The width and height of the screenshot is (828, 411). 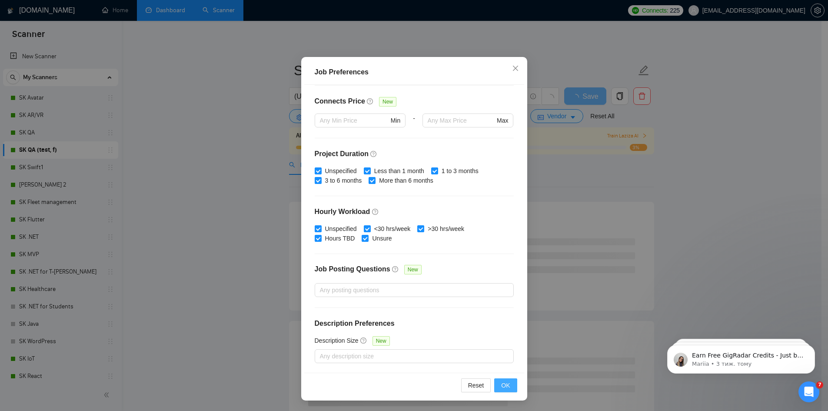 What do you see at coordinates (502, 120) in the screenshot?
I see `span: Max` at bounding box center [502, 120].